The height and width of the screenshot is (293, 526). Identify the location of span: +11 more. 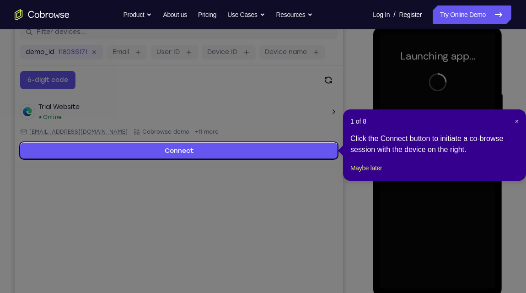
(192, 139).